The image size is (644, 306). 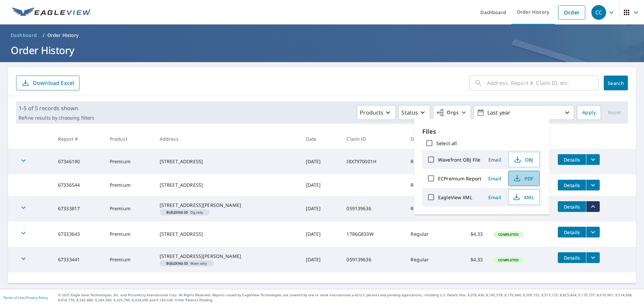 What do you see at coordinates (14, 298) in the screenshot?
I see `a: Terms of Use` at bounding box center [14, 298].